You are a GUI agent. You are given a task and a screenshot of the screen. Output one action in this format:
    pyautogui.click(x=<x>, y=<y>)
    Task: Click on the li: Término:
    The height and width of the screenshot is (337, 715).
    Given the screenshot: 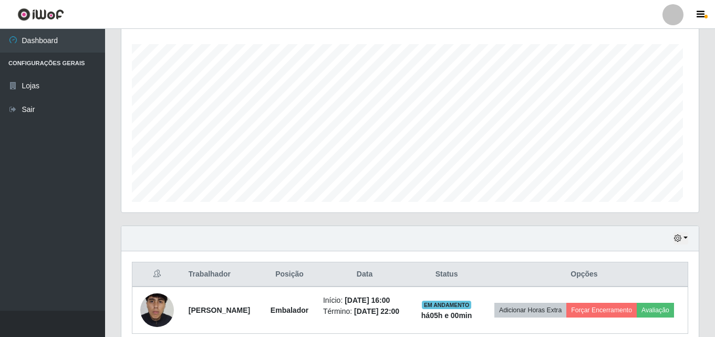 What is the action you would take?
    pyautogui.click(x=364, y=311)
    